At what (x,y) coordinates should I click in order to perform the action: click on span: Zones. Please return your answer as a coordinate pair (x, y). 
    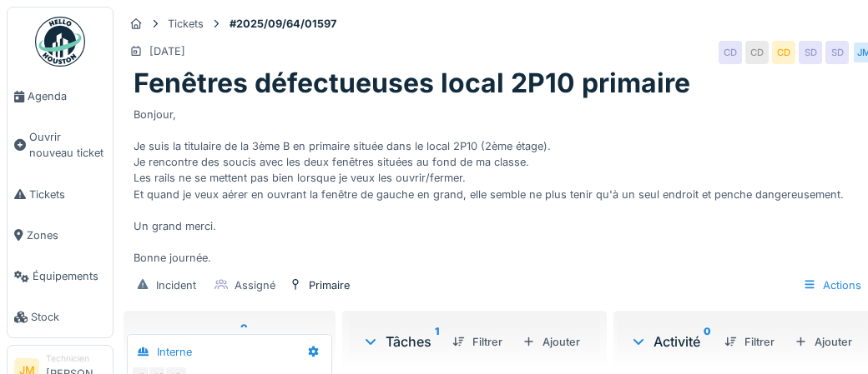
    Looking at the image, I should click on (66, 235).